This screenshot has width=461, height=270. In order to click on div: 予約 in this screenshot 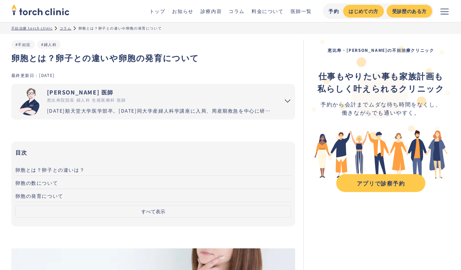, I will do `click(334, 11)`.